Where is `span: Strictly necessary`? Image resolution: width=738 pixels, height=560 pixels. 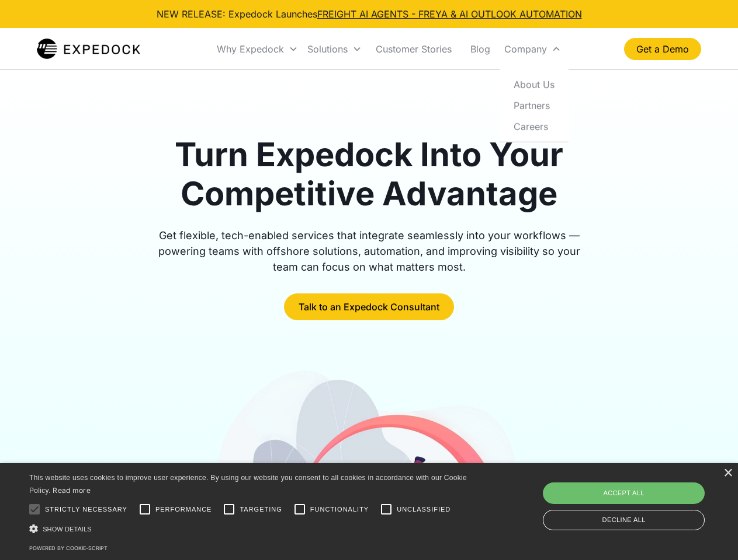 span: Strictly necessary is located at coordinates (86, 510).